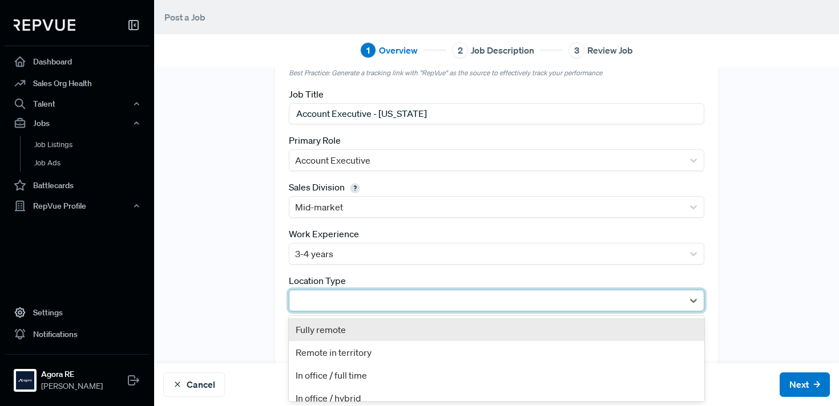  What do you see at coordinates (92, 163) in the screenshot?
I see `a: Job Ads` at bounding box center [92, 163].